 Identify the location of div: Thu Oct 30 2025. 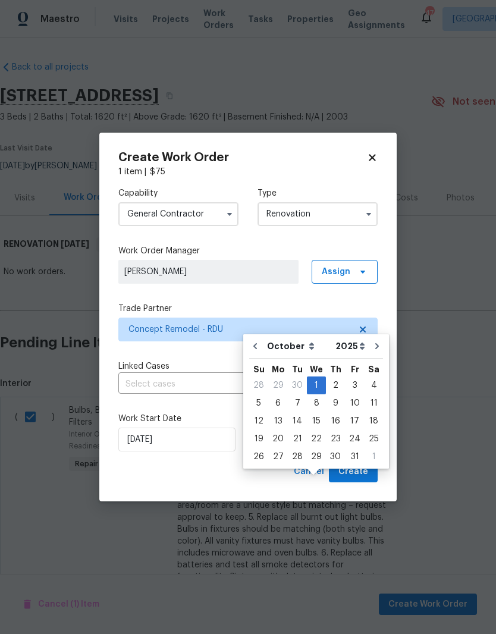
(336, 457).